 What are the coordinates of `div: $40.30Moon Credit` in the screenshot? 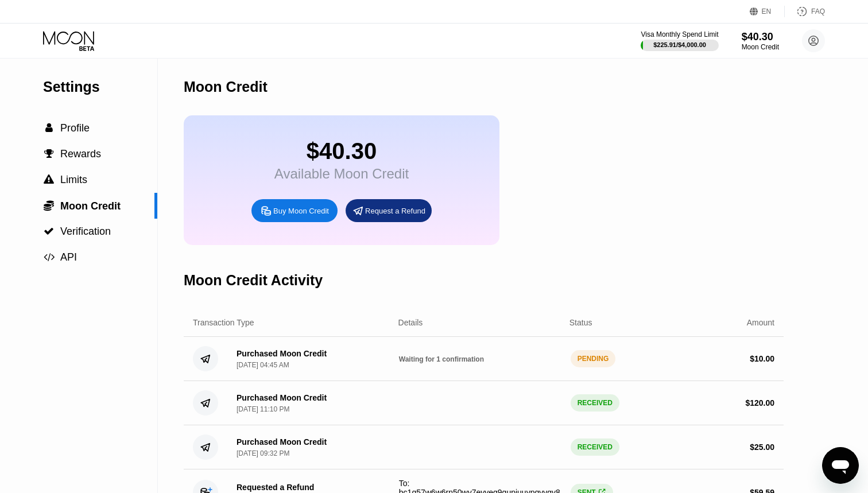 It's located at (760, 41).